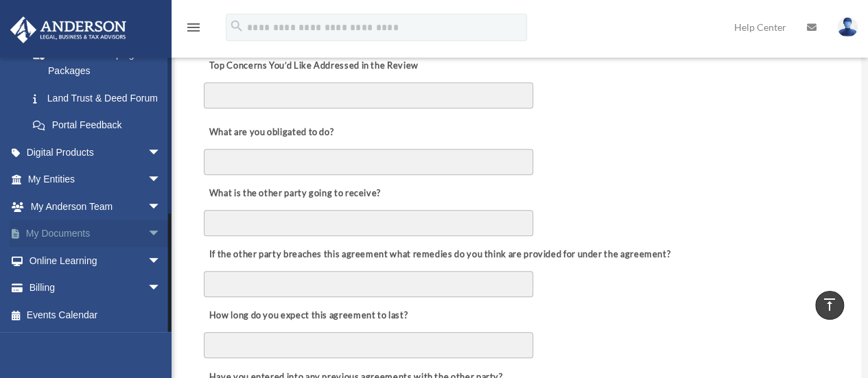 Image resolution: width=868 pixels, height=378 pixels. What do you see at coordinates (95, 153) in the screenshot?
I see `a: Digital Productsarrow_drop_down` at bounding box center [95, 153].